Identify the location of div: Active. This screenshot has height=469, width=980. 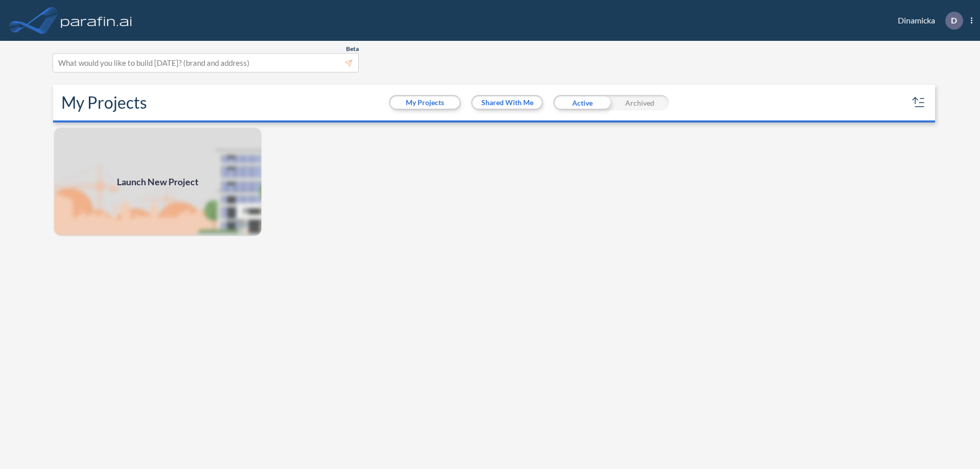
(582, 103).